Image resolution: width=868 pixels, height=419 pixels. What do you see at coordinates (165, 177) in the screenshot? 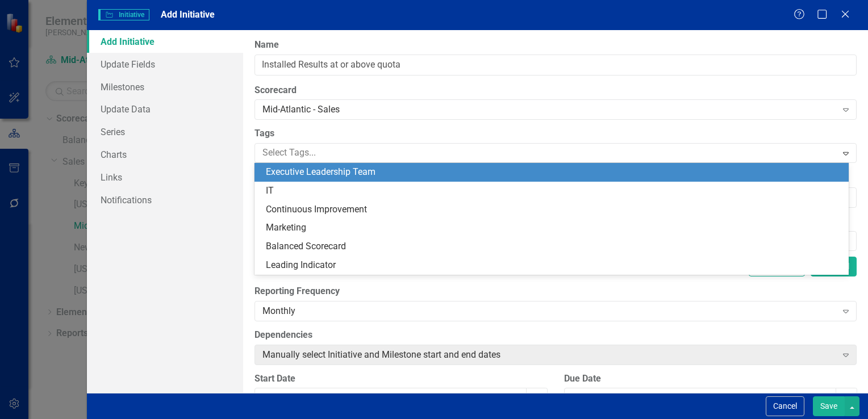
I see `a: Links` at bounding box center [165, 177].